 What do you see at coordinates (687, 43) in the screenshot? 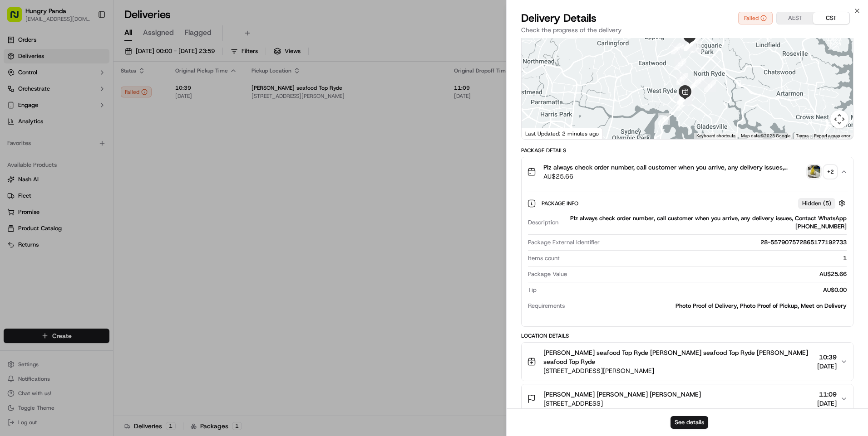
I see `div: 34` at bounding box center [687, 43].